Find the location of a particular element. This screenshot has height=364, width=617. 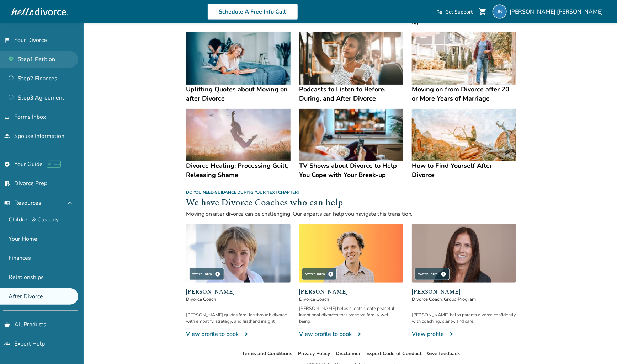

img: Divorce Healing: Processing Guilt, Releasing Shame is located at coordinates (238, 135).